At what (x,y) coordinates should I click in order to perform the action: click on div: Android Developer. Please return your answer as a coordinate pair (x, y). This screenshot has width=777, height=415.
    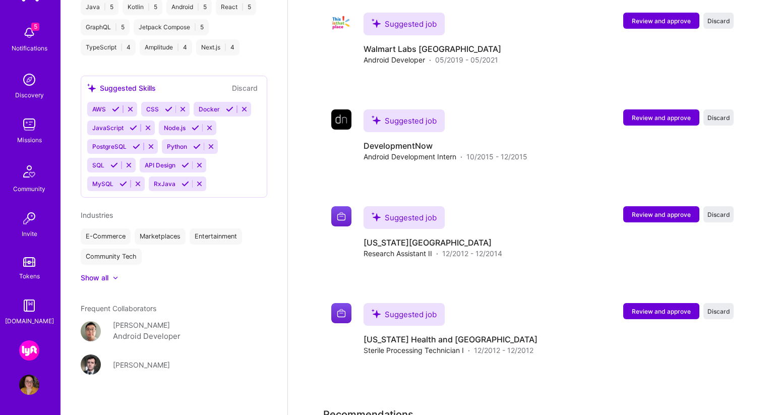
    Looking at the image, I should click on (147, 336).